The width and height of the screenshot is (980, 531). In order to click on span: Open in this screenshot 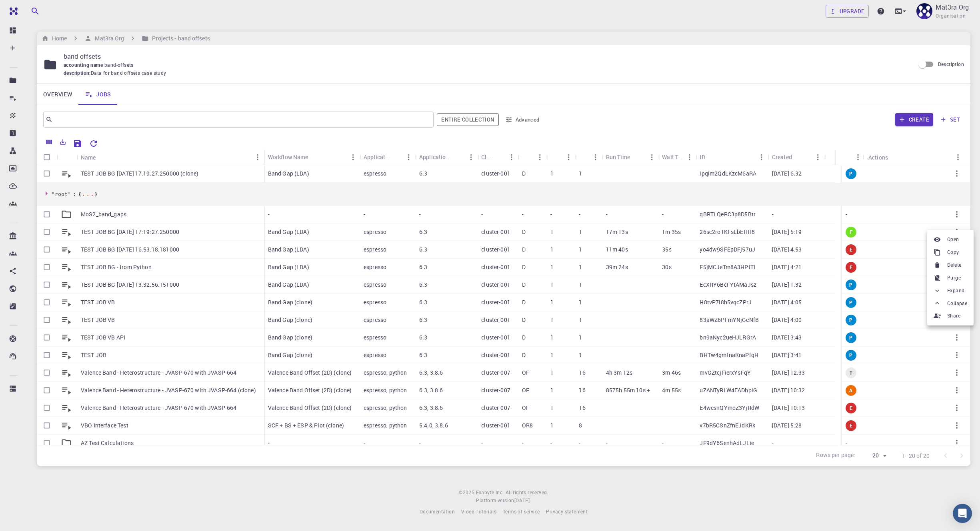, I will do `click(953, 239)`.